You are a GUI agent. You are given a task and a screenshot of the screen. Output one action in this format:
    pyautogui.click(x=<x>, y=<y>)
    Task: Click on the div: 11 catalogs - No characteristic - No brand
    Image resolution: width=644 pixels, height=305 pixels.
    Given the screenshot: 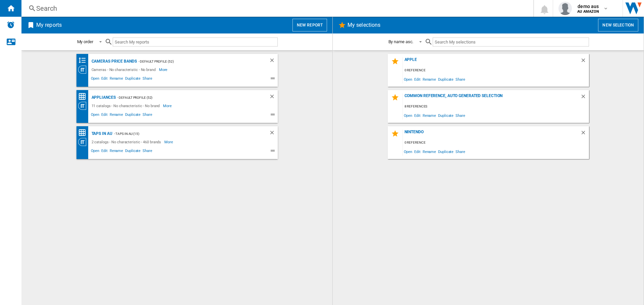 What is the action you would take?
    pyautogui.click(x=127, y=106)
    